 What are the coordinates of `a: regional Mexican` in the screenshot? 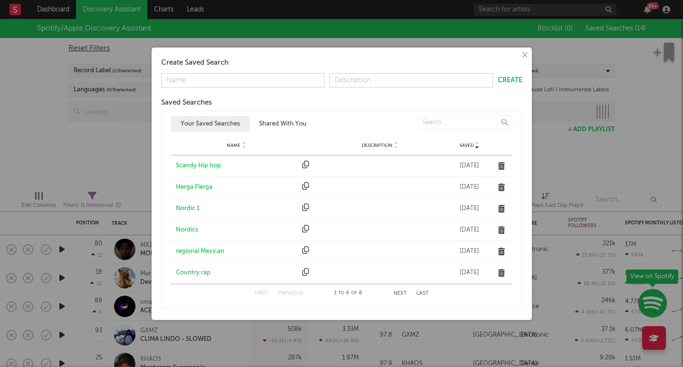 It's located at (237, 251).